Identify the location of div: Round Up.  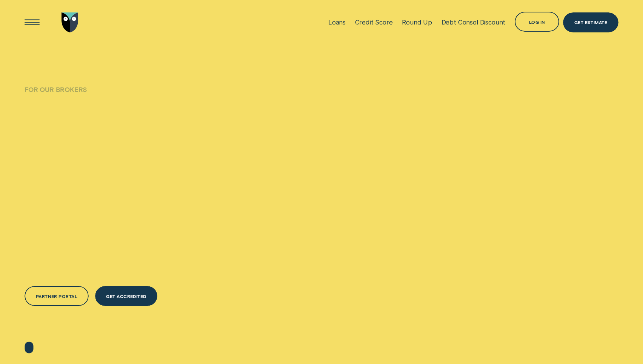
(417, 22).